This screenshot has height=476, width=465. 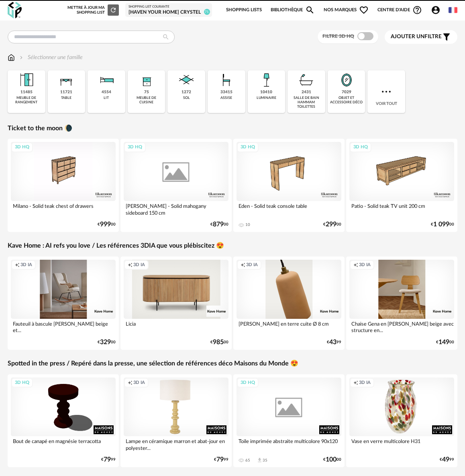 I want to click on div: 35, so click(x=265, y=460).